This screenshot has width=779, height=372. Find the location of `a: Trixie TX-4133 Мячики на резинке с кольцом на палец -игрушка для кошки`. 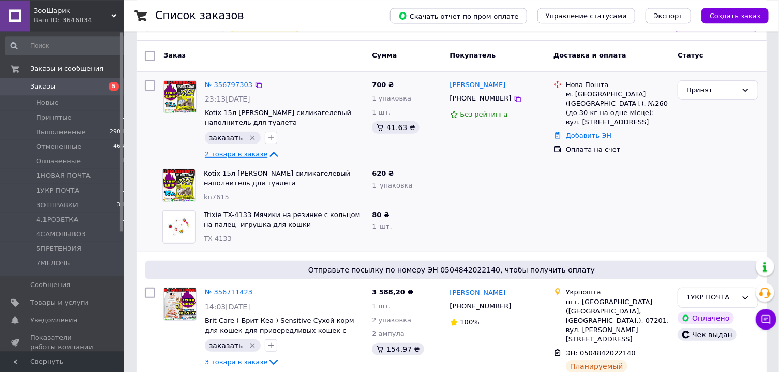

a: Trixie TX-4133 Мячики на резинке с кольцом на палец -игрушка для кошки is located at coordinates (282, 219).